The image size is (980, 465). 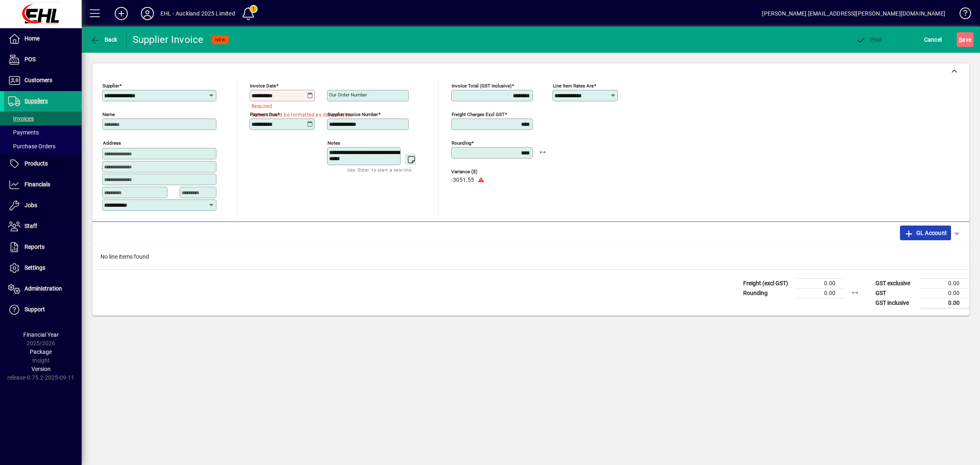 What do you see at coordinates (869, 40) in the screenshot?
I see `span: ost` at bounding box center [869, 40].